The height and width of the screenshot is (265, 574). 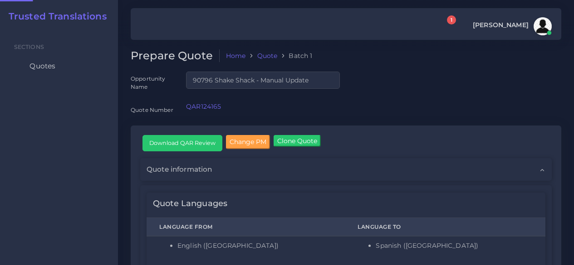 What do you see at coordinates (59, 66) in the screenshot?
I see `a: Quotes` at bounding box center [59, 66].